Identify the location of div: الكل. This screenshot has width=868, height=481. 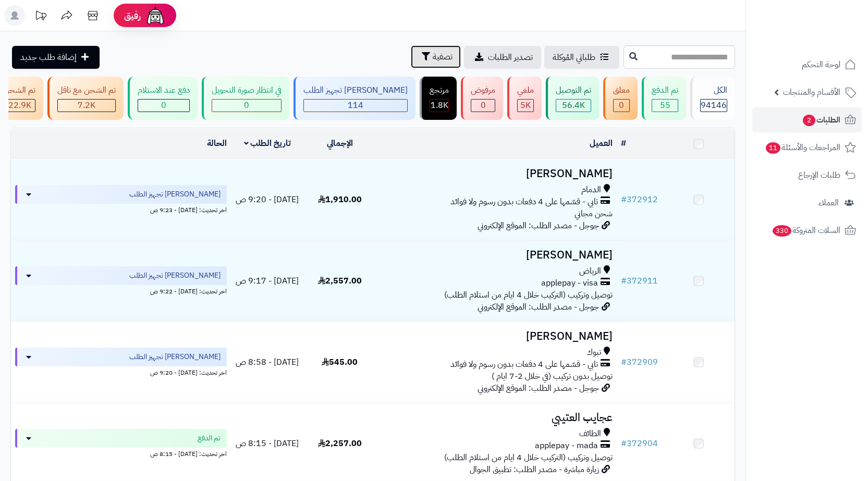
(713, 90).